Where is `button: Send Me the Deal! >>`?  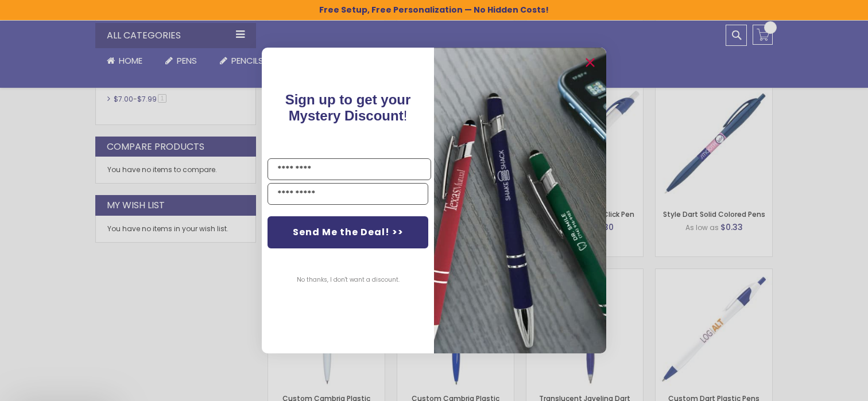
button: Send Me the Deal! >> is located at coordinates (348, 232).